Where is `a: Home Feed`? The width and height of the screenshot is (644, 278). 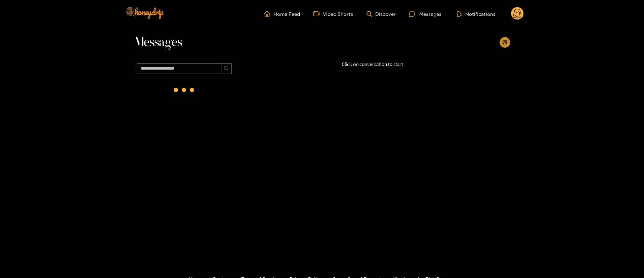
a: Home Feed is located at coordinates (282, 14).